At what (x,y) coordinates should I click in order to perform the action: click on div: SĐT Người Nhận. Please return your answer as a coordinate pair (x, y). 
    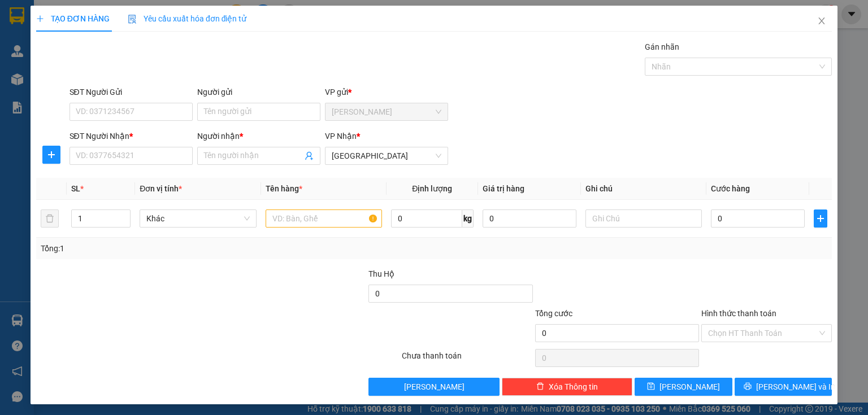
    Looking at the image, I should click on (131, 136).